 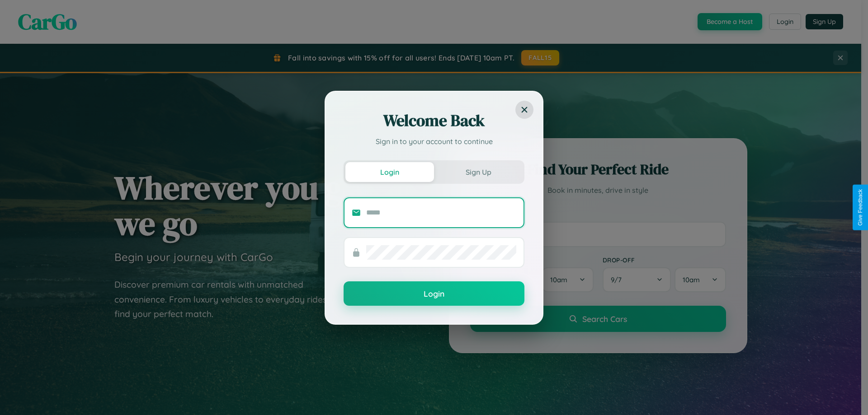 I want to click on div: Give Feedback, so click(x=860, y=208).